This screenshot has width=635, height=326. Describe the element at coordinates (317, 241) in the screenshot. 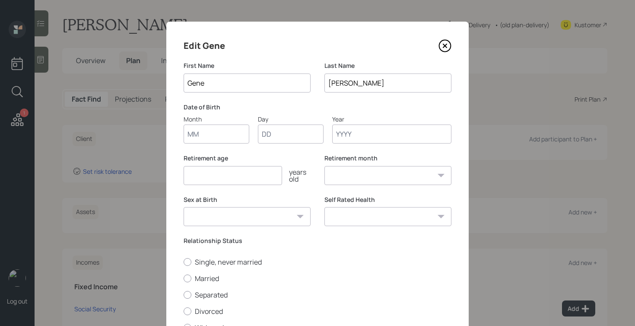

I see `label: Relationship Status` at that location.